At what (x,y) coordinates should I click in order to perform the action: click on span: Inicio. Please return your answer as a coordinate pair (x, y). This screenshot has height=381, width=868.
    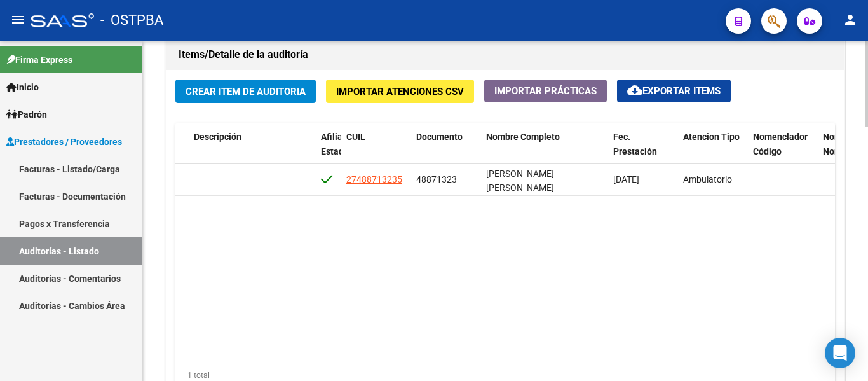
    Looking at the image, I should click on (22, 87).